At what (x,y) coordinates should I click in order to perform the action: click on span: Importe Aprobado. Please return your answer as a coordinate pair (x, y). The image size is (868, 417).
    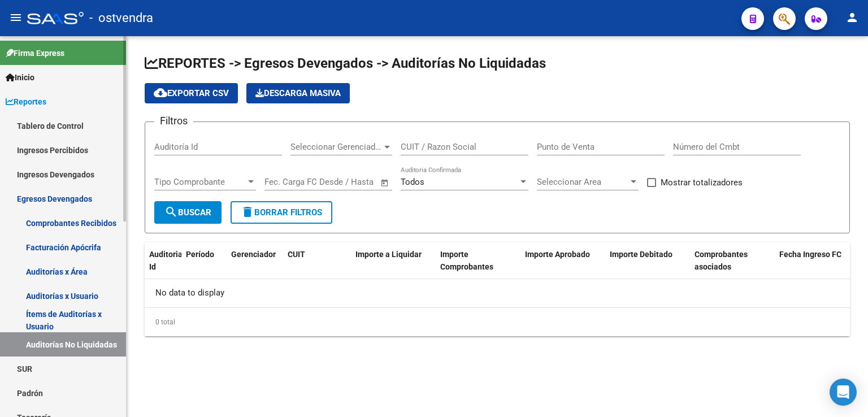
    Looking at the image, I should click on (557, 254).